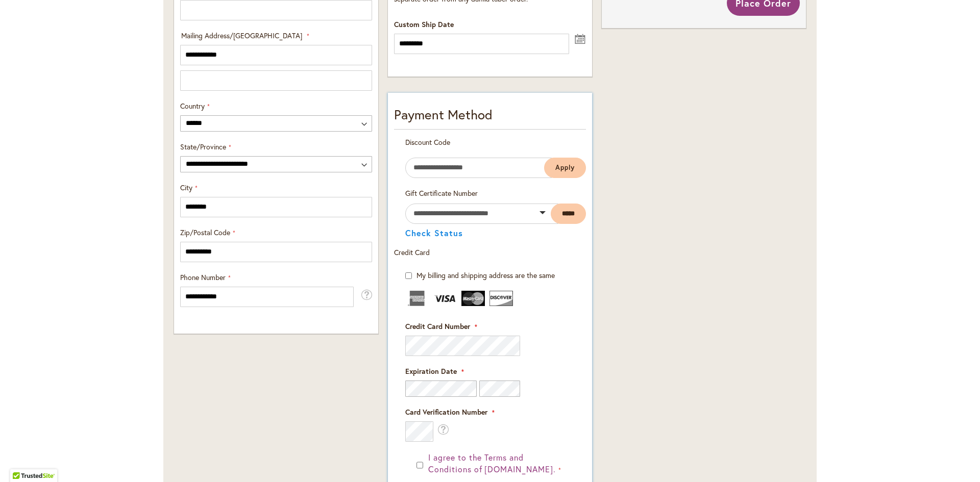 This screenshot has height=482, width=980. Describe the element at coordinates (203, 277) in the screenshot. I see `span: Phone Number` at that location.